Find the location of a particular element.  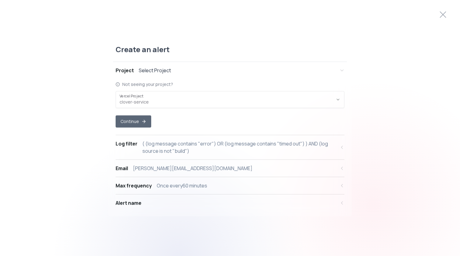

button: Log filter( (log message contains "error") OR (log message contains "timed out") ) AND (log sourc... is located at coordinates (230, 148).